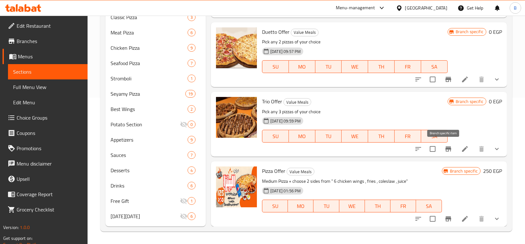 This screenshot has width=525, height=244. What do you see at coordinates (45, 118) in the screenshot?
I see `a: Choice Groups` at bounding box center [45, 118].